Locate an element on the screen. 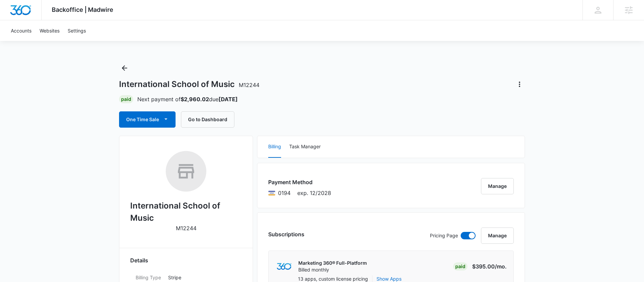  strong: $2,960.02 is located at coordinates (195, 99).